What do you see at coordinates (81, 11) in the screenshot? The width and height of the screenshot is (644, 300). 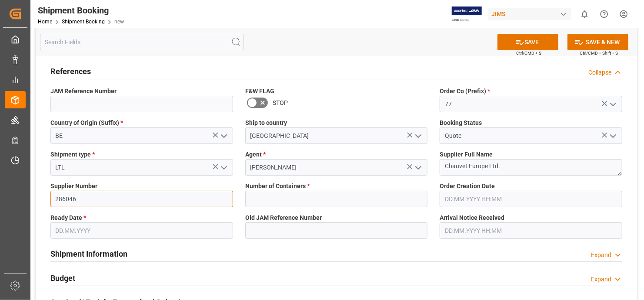 I see `div: Shipment Booking` at bounding box center [81, 11].